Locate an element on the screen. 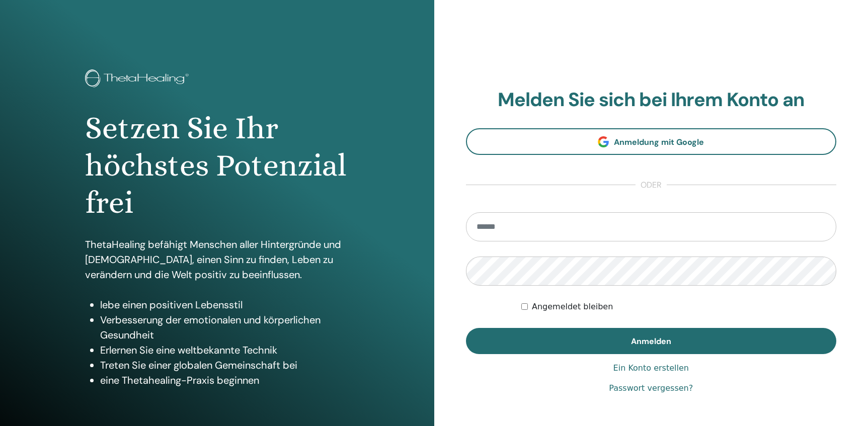 The image size is (868, 426). li: Treten Sie einer globalen Gemeinschaft bei is located at coordinates (224, 365).